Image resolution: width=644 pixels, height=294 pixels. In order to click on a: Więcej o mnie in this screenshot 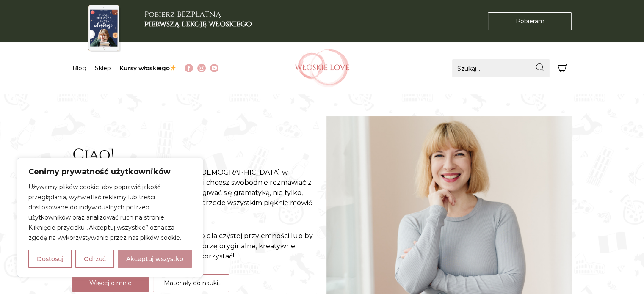, I will do `click(110, 283)`.